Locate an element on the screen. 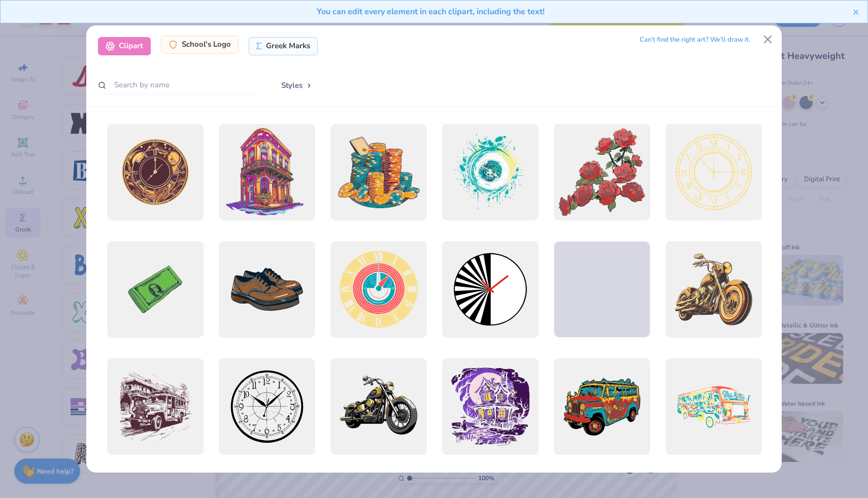 The image size is (868, 498). div: School's Logo is located at coordinates (200, 45).